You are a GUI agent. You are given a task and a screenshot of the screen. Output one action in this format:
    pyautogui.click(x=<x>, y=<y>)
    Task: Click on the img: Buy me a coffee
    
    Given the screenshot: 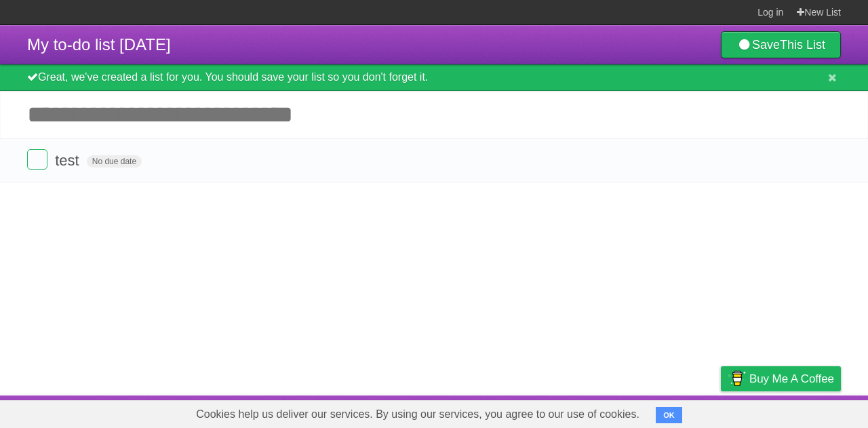 What is the action you would take?
    pyautogui.click(x=736, y=378)
    